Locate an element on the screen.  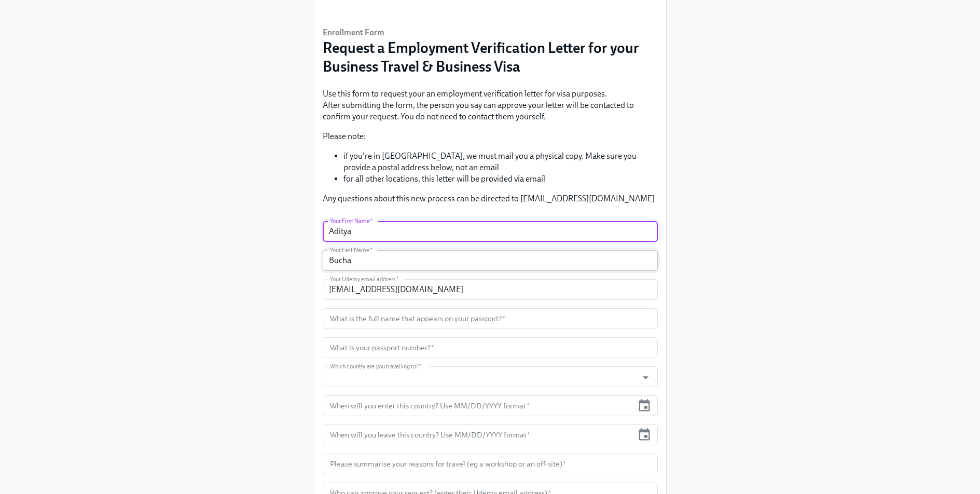
p: Please note: is located at coordinates (490, 137).